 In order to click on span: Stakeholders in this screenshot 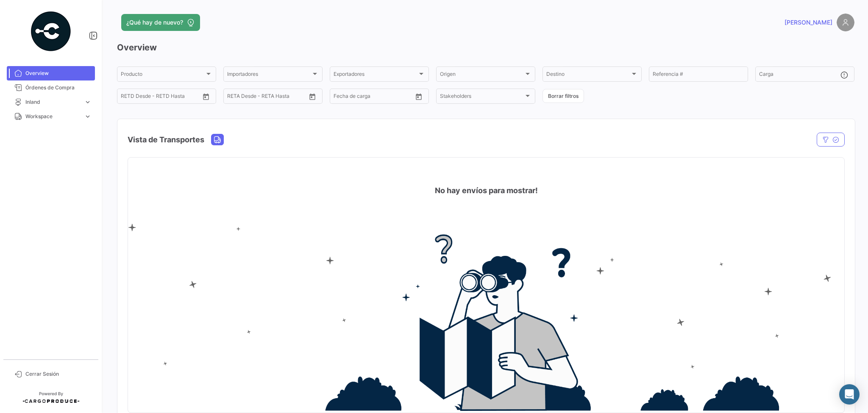, I will do `click(482, 98)`.